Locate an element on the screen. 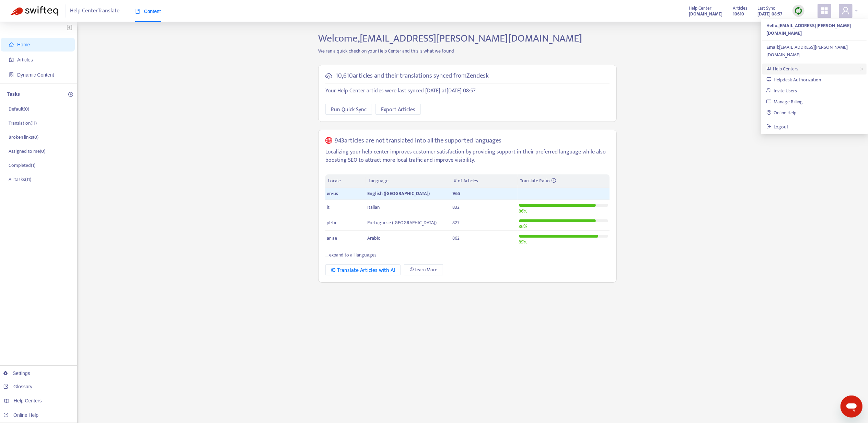 This screenshot has width=868, height=423. strong: 10610 is located at coordinates (739, 14).